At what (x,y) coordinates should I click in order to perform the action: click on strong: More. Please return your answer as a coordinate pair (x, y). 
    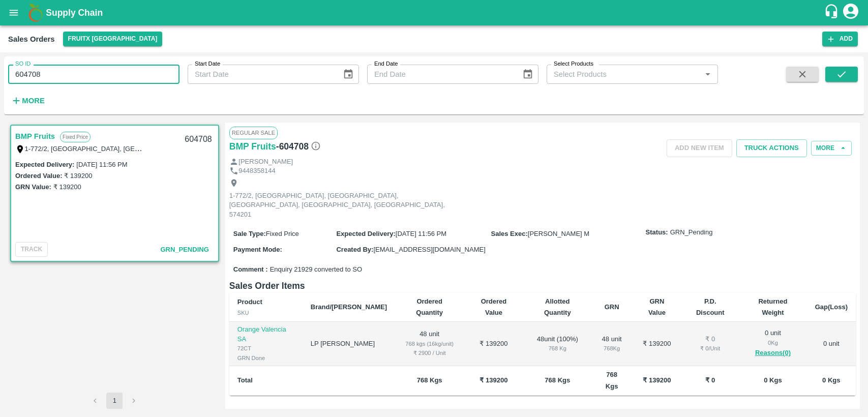
    Looking at the image, I should click on (33, 101).